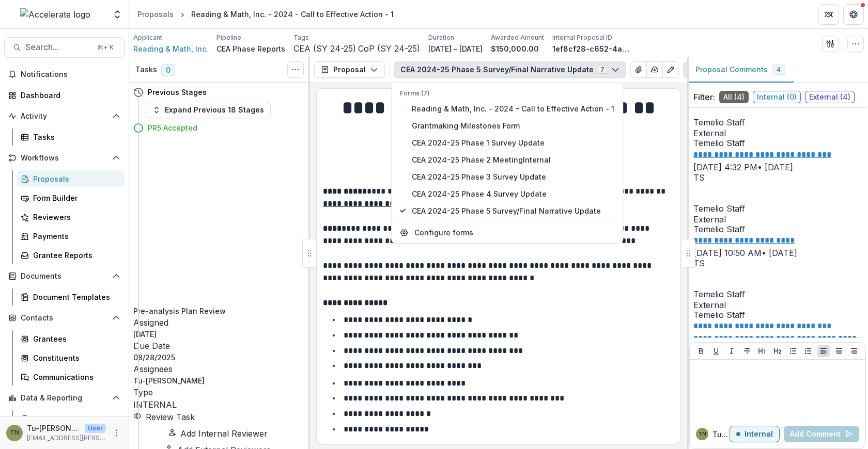  I want to click on button: Proposal, so click(349, 70).